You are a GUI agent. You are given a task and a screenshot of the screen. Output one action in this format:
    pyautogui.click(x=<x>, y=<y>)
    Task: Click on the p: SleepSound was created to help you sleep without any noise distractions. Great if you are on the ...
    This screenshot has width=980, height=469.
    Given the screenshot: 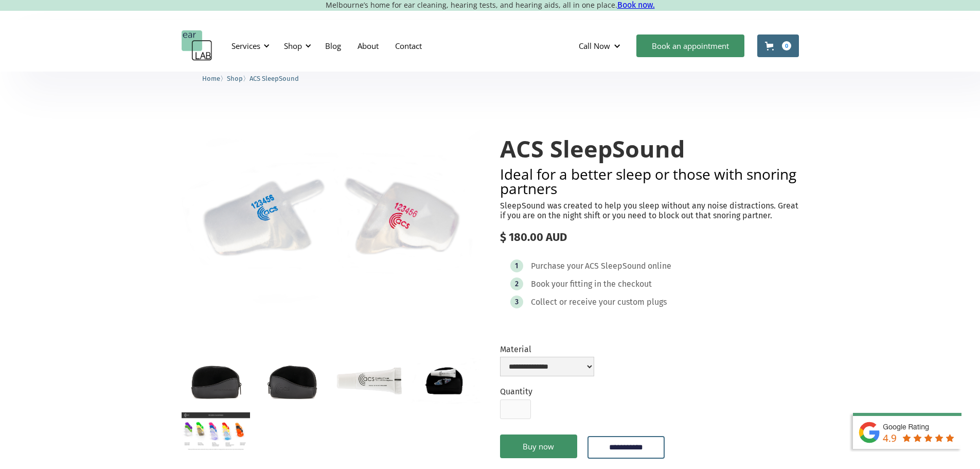 What is the action you would take?
    pyautogui.click(x=650, y=211)
    